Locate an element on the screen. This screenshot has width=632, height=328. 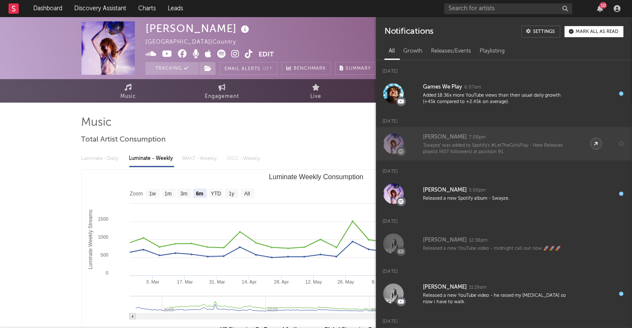
a: Engagement is located at coordinates (223, 91).